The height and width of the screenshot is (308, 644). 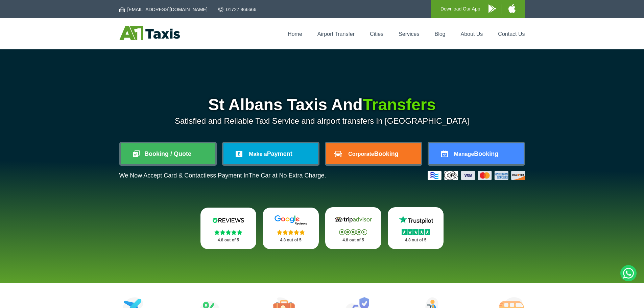 What do you see at coordinates (377, 34) in the screenshot?
I see `a: Cities` at bounding box center [377, 34].